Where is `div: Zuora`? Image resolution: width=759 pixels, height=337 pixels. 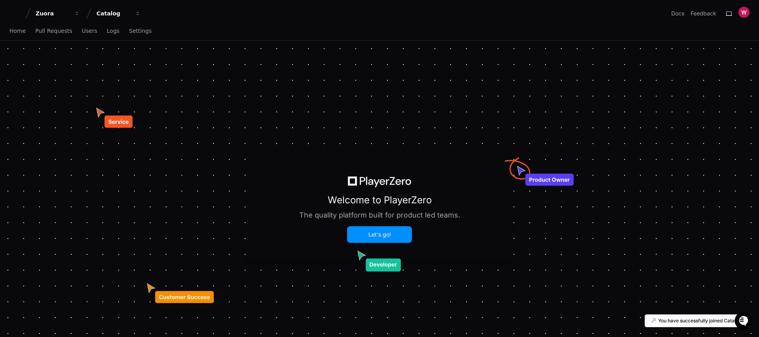 div: Zuora is located at coordinates (53, 13).